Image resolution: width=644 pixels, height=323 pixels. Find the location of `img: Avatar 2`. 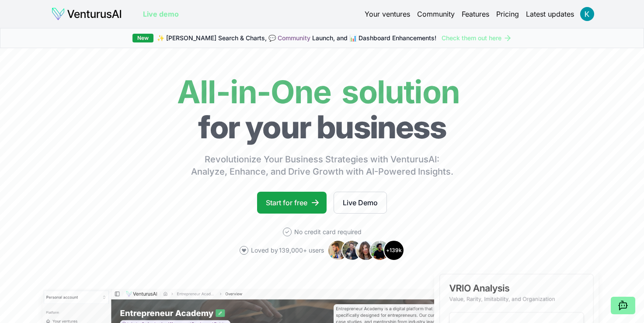

img: Avatar 2 is located at coordinates (352, 250).